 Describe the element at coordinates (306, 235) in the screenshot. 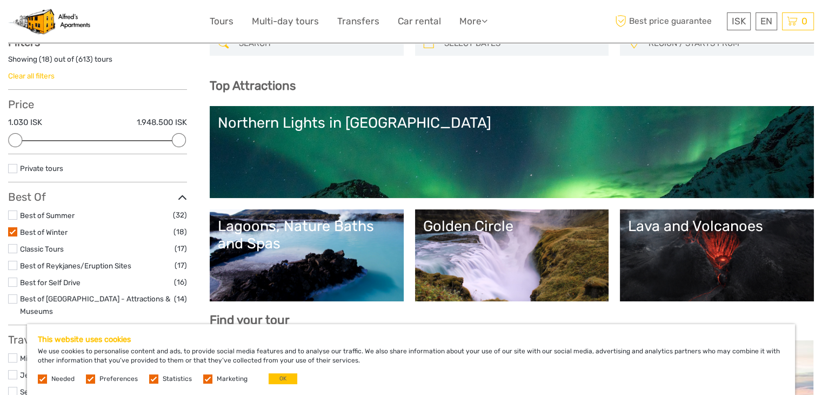

I see `div: Lagoons, Nature Baths and Spas` at that location.